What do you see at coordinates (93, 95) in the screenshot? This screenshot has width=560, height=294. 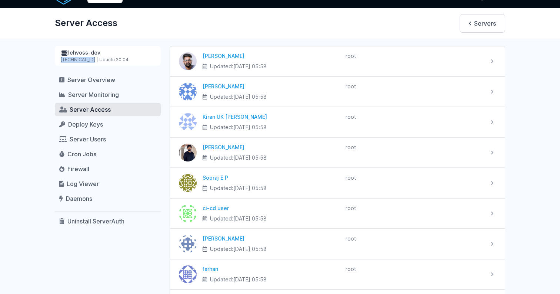 I see `span: Server Monitoring` at bounding box center [93, 95].